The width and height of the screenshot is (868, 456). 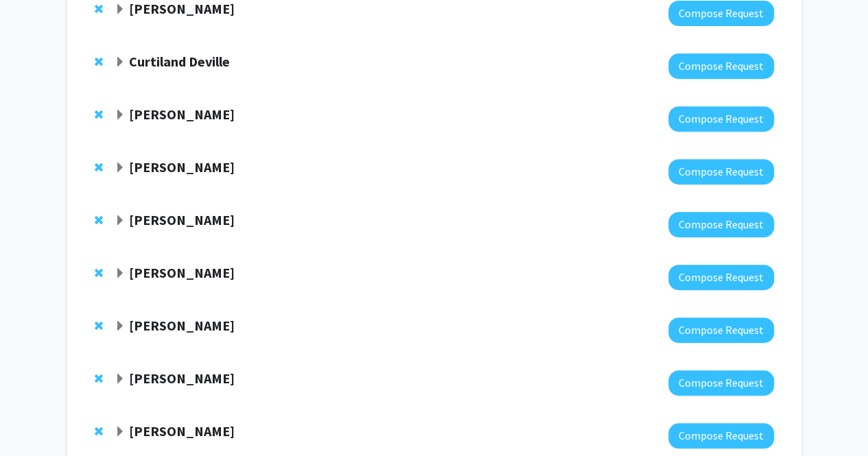 I want to click on span: Expand Amir Kashani Bookmark, so click(x=120, y=379).